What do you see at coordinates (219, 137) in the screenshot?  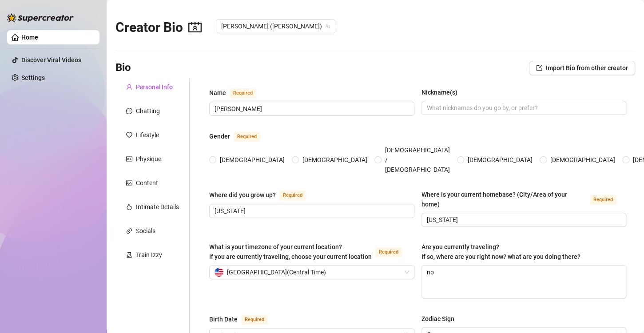 I see `div: Gender` at bounding box center [219, 137].